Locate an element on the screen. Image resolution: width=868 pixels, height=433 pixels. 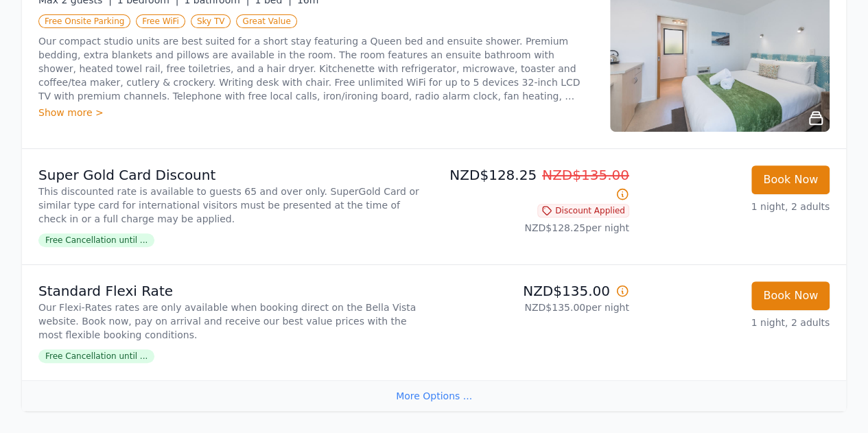
span: Great Value is located at coordinates (266, 21).